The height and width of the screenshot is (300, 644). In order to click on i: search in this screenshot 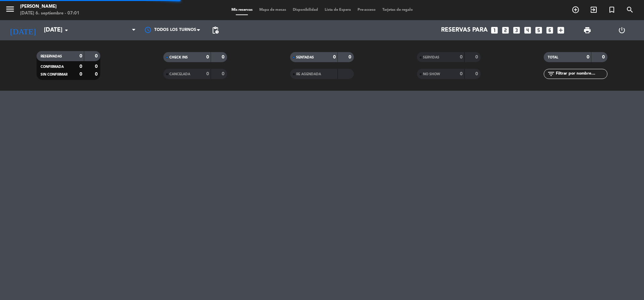, I will do `click(630, 10)`.